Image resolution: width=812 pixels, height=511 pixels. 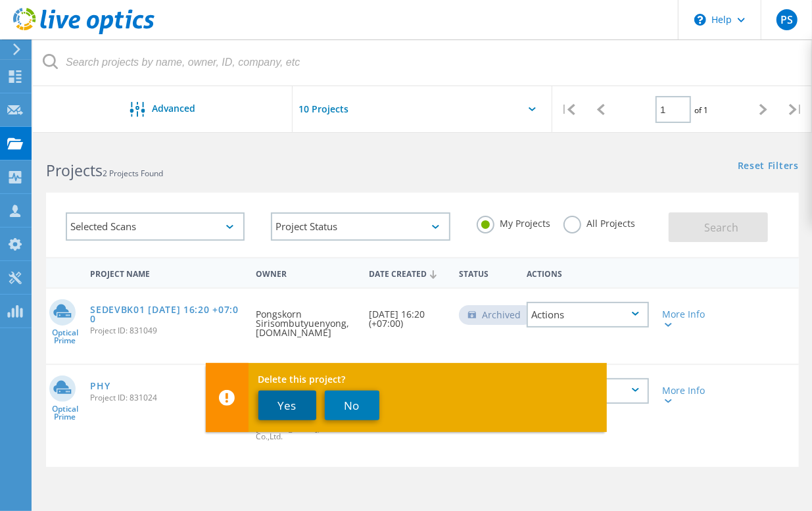 I want to click on div: Project Status, so click(x=360, y=226).